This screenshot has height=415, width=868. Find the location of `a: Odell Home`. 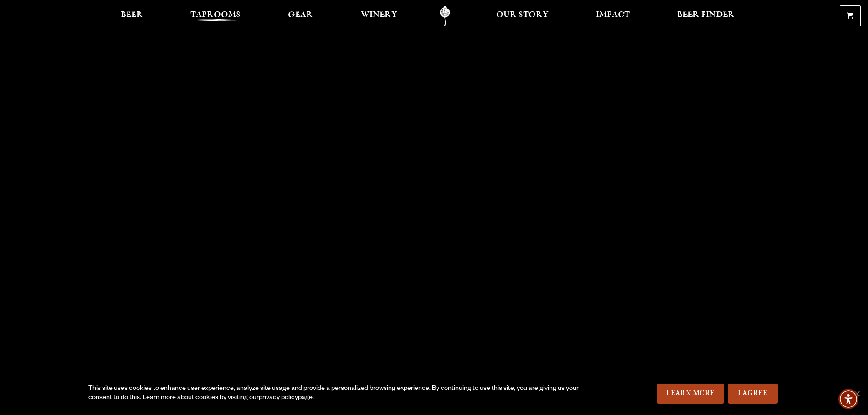

a: Odell Home is located at coordinates (444, 16).